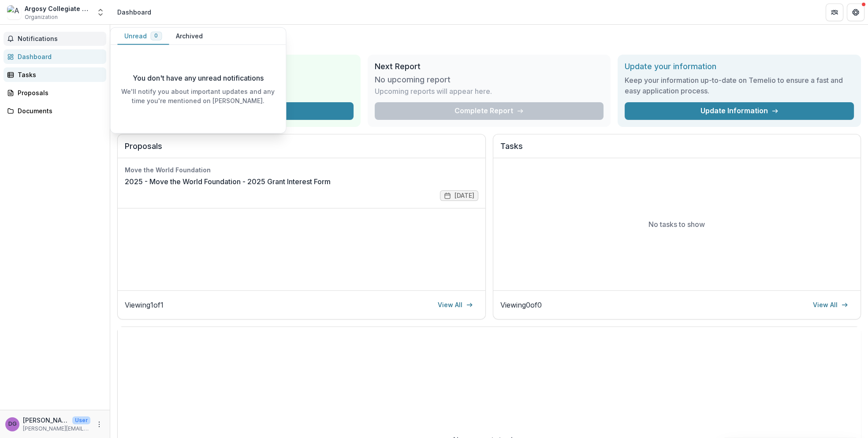 The height and width of the screenshot is (438, 868). I want to click on a: Documents, so click(55, 111).